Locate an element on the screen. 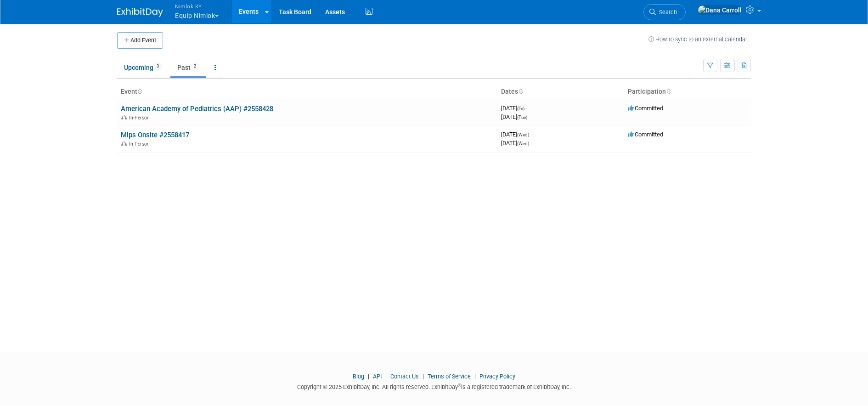  a: Privacy Policy is located at coordinates (498, 376).